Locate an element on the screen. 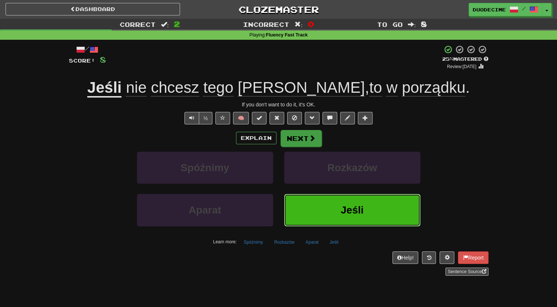 This screenshot has height=307, width=557. span: chcesz is located at coordinates (175, 88).